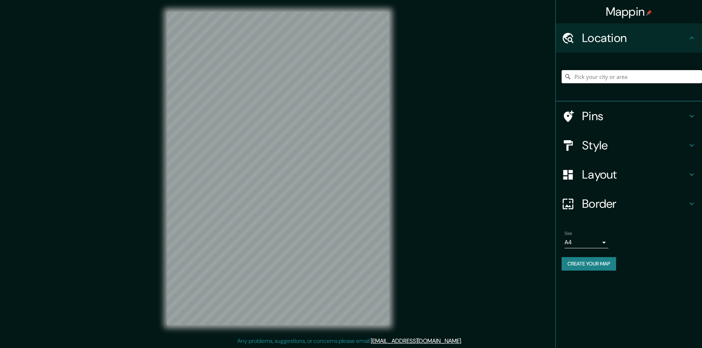  Describe the element at coordinates (632, 77) in the screenshot. I see `input: Pick your city or area` at that location.